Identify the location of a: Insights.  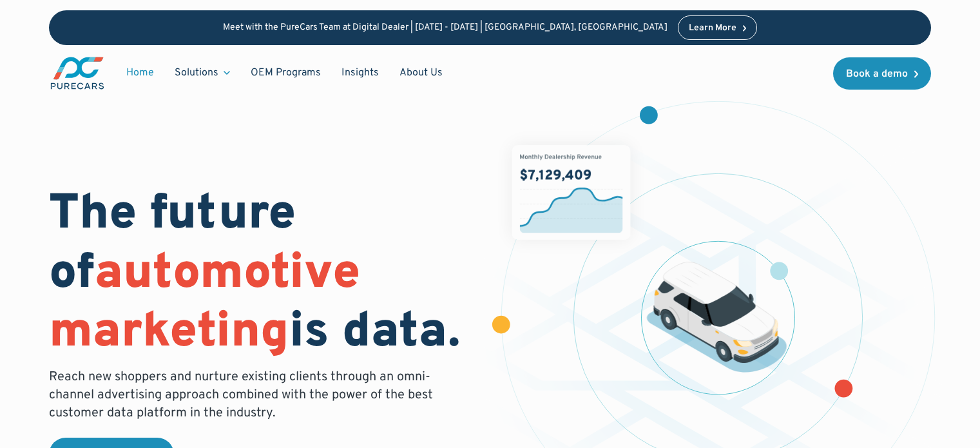
(360, 73).